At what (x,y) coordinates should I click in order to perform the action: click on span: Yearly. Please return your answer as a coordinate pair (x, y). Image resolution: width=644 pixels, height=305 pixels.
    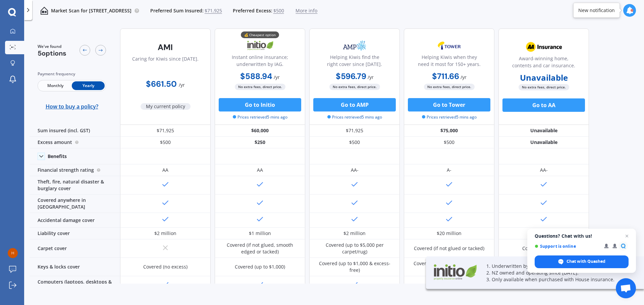
    Looking at the image, I should click on (88, 86).